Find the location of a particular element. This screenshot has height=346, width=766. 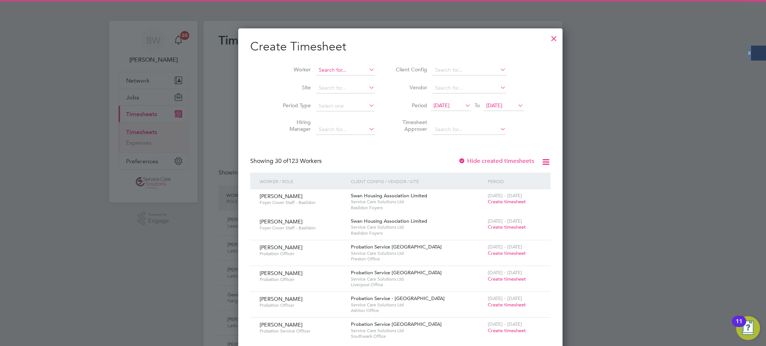

div: Showing is located at coordinates (287, 161).